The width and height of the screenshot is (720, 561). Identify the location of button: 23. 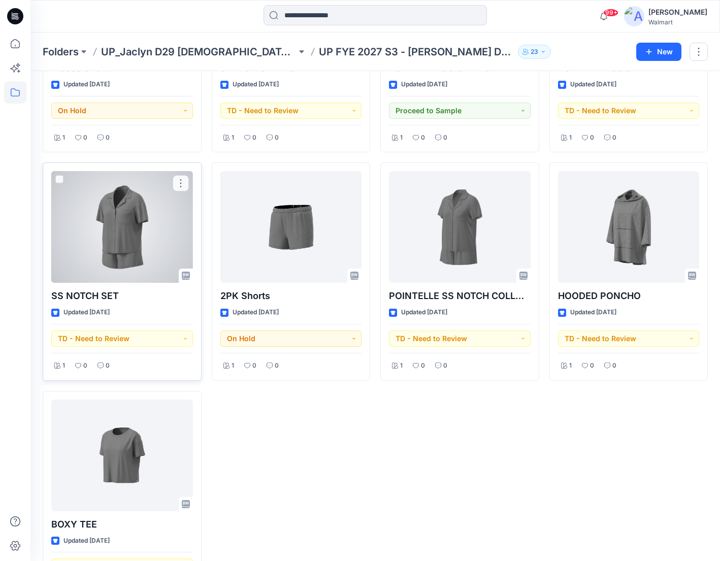
(534, 52).